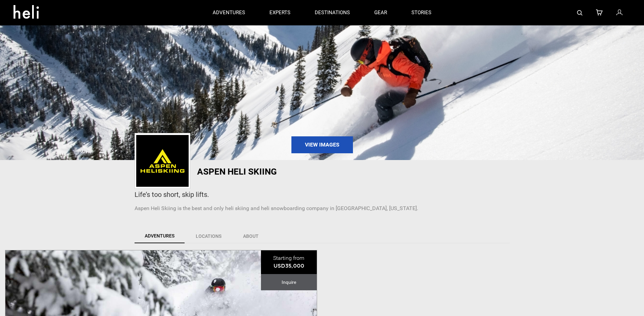  I want to click on a: View Images, so click(322, 145).